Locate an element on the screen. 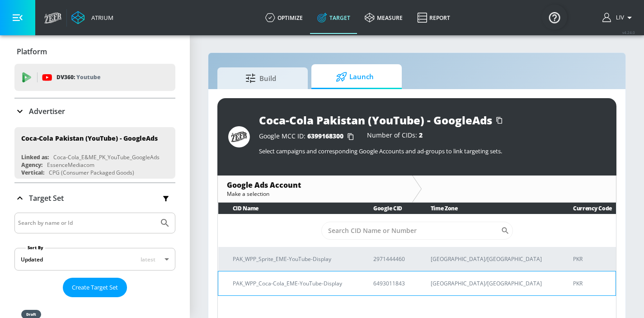  div: draft is located at coordinates (31, 314).